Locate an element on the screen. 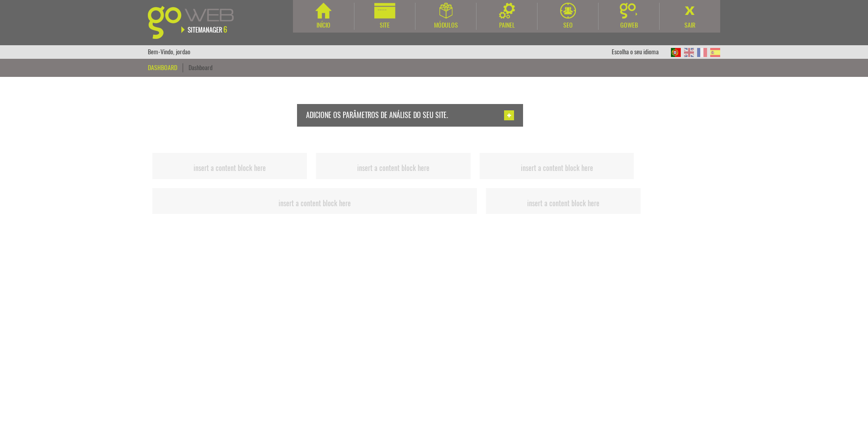  img: Módulos is located at coordinates (445, 10).